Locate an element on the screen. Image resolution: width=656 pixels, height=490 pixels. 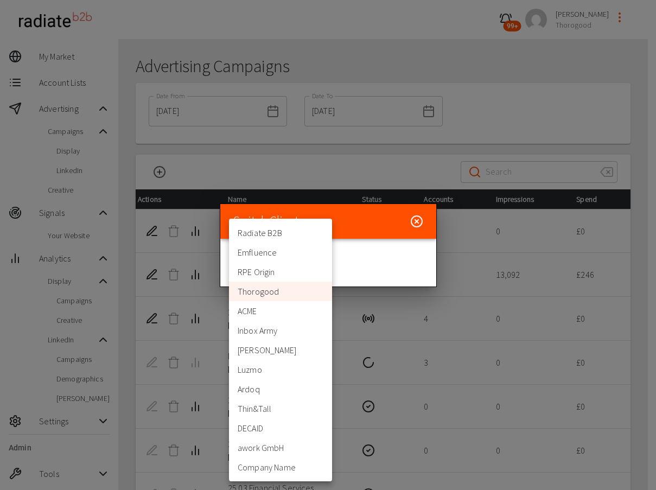
li: Thin&Tall is located at coordinates (280, 409).